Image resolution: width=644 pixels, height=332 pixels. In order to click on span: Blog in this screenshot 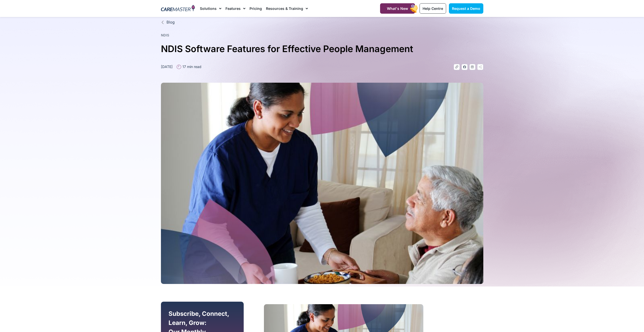, I will do `click(170, 22)`.